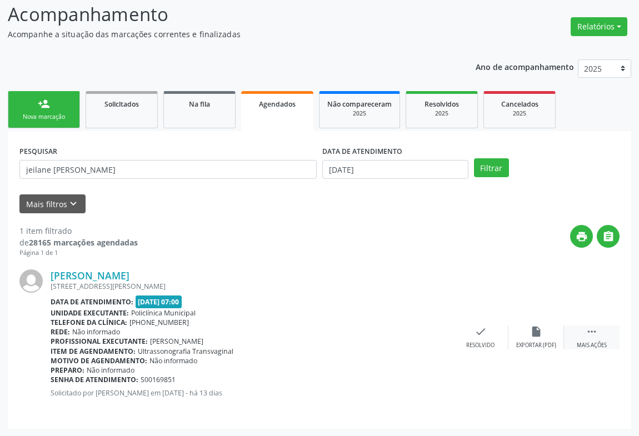  Describe the element at coordinates (78, 242) in the screenshot. I see `div: de` at that location.